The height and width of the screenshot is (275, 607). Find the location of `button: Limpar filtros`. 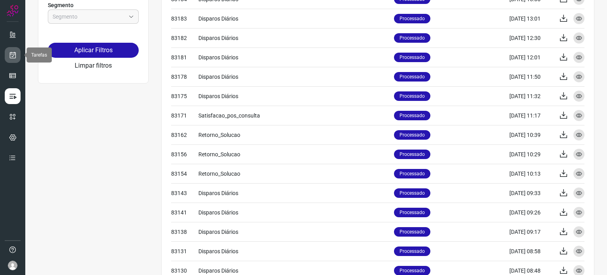

button: Limpar filtros is located at coordinates (93, 66).